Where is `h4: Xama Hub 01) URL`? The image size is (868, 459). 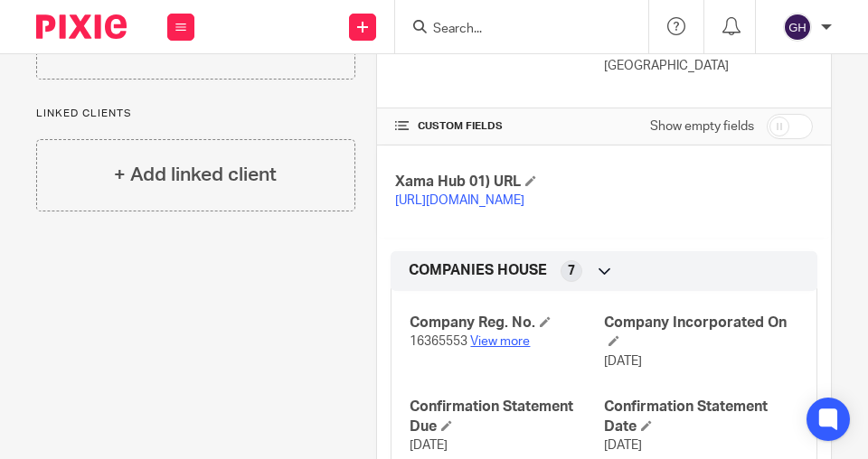
h4: Xama Hub 01) URL is located at coordinates (499, 182).